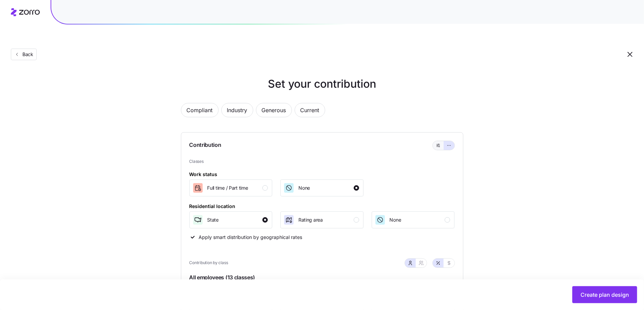 The width and height of the screenshot is (644, 310). What do you see at coordinates (604, 295) in the screenshot?
I see `span: Create plan design` at bounding box center [604, 295].